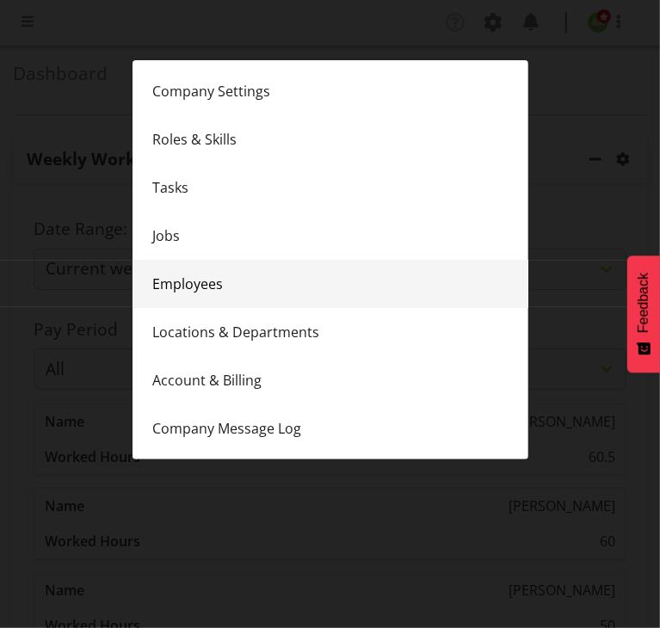  What do you see at coordinates (331, 91) in the screenshot?
I see `a: Company Settings` at bounding box center [331, 91].